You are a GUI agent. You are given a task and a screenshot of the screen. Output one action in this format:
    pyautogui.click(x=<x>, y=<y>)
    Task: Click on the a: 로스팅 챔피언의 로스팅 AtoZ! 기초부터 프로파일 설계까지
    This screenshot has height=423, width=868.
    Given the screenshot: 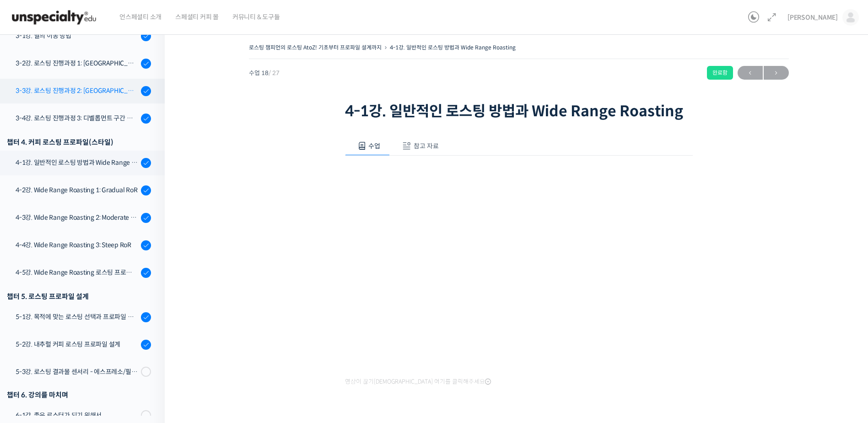 What is the action you would take?
    pyautogui.click(x=315, y=47)
    